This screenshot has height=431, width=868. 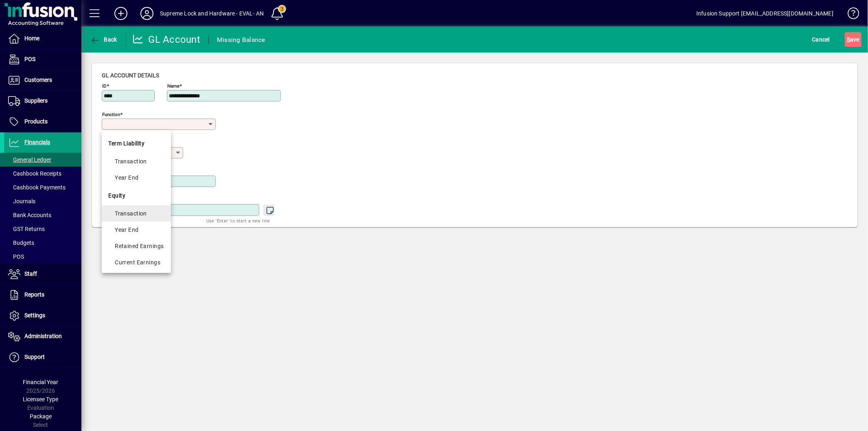 What do you see at coordinates (43, 80) in the screenshot?
I see `a: Customers` at bounding box center [43, 80].